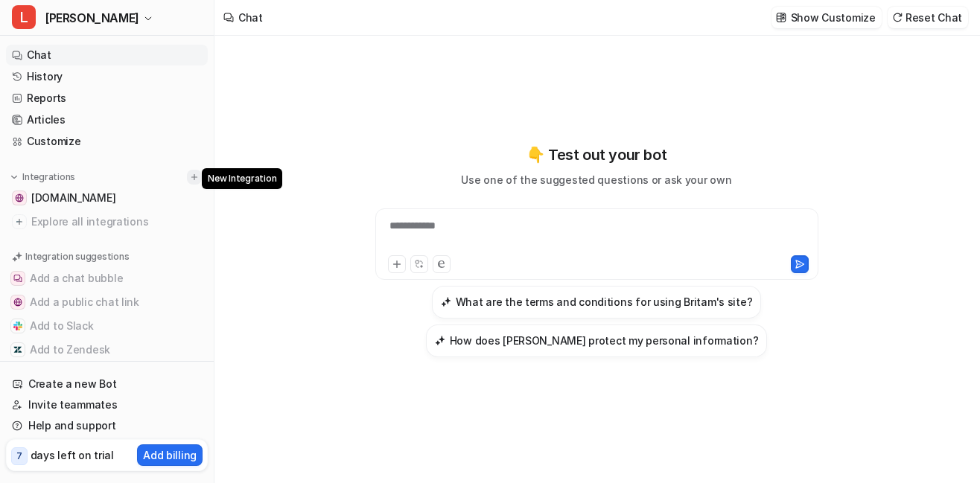  What do you see at coordinates (782, 17) in the screenshot?
I see `img: customize` at bounding box center [782, 17].